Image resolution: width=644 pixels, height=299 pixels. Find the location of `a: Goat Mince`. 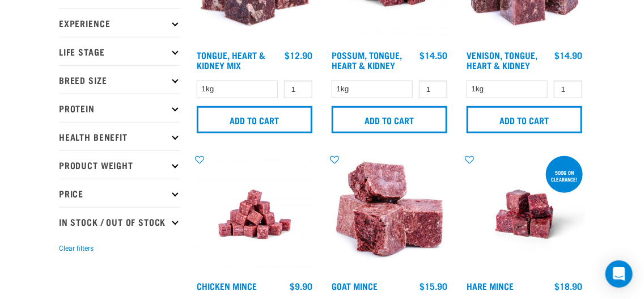

a: Goat Mince is located at coordinates (354, 286).